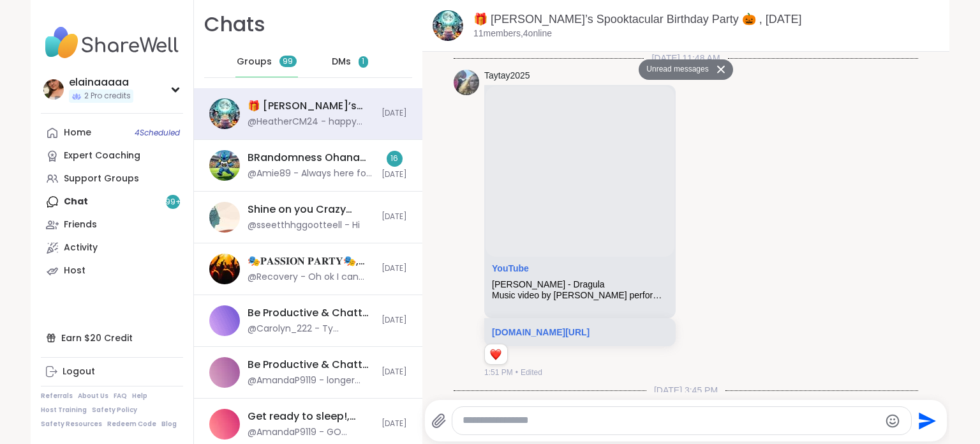 This screenshot has height=444, width=980. What do you see at coordinates (112, 156) in the screenshot?
I see `a: Expert Coaching` at bounding box center [112, 156].